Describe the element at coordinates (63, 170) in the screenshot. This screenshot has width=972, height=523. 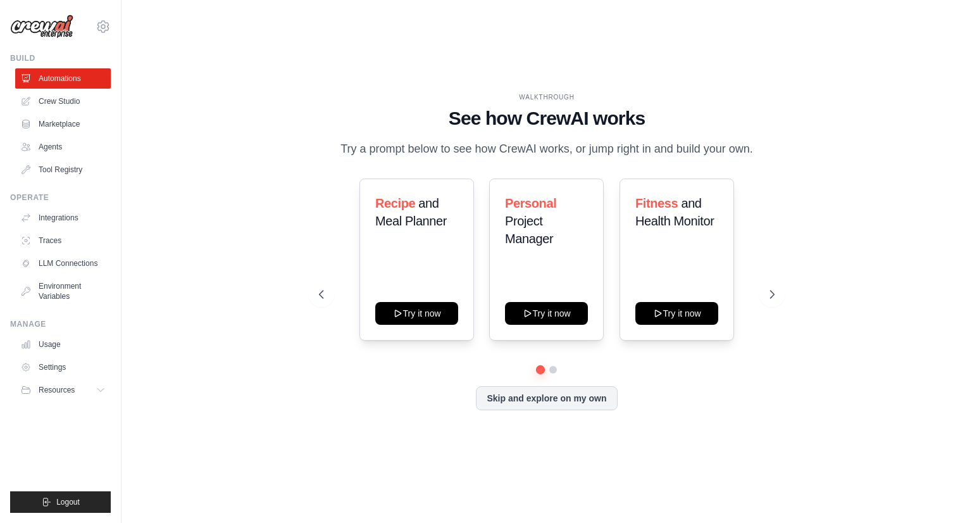
I see `a: Tool Registry` at that location.